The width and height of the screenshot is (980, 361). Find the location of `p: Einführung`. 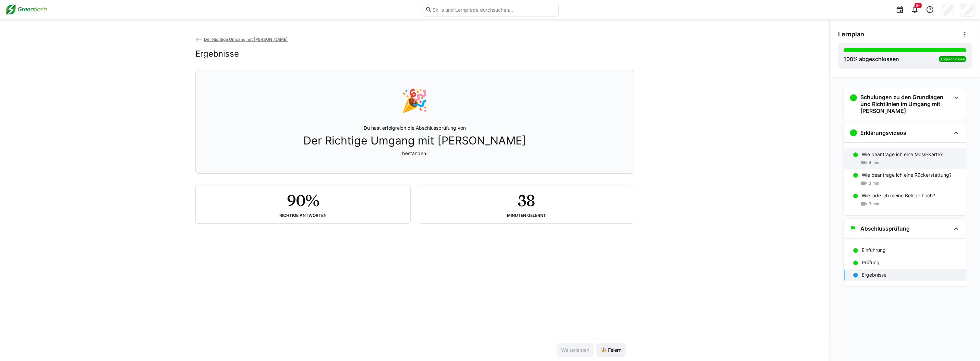

p: Einführung is located at coordinates (874, 250).